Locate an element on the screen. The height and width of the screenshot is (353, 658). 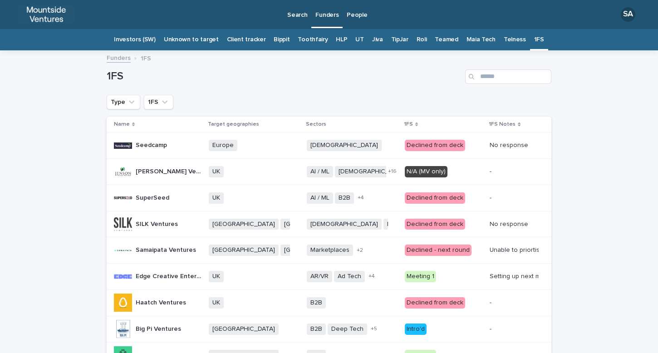
input: Search is located at coordinates (509, 77).